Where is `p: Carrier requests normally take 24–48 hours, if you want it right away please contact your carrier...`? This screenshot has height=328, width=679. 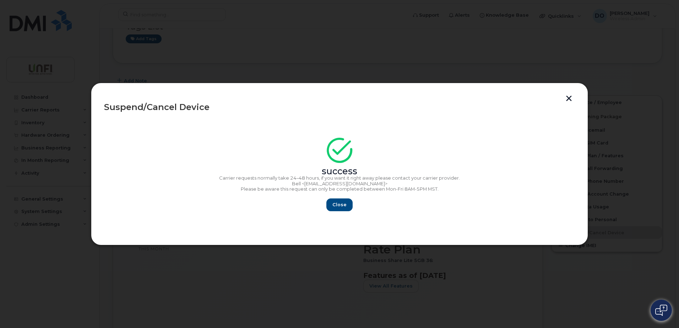
p: Carrier requests normally take 24–48 hours, if you want it right away please contact your carrier... is located at coordinates (339, 178).